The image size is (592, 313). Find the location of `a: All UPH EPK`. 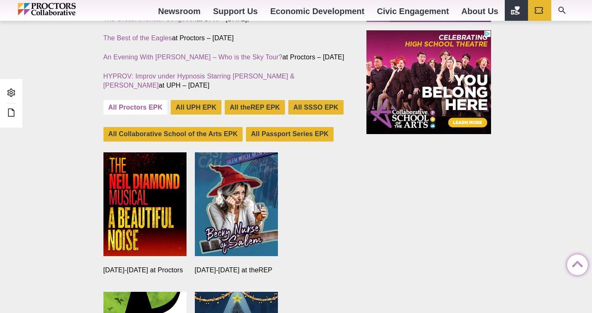

a: All UPH EPK is located at coordinates (196, 107).